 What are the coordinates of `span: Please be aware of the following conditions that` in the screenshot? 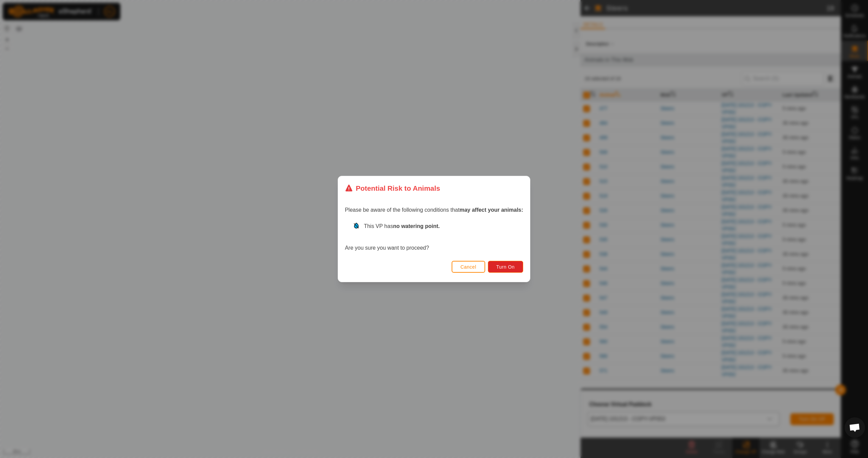 It's located at (434, 210).